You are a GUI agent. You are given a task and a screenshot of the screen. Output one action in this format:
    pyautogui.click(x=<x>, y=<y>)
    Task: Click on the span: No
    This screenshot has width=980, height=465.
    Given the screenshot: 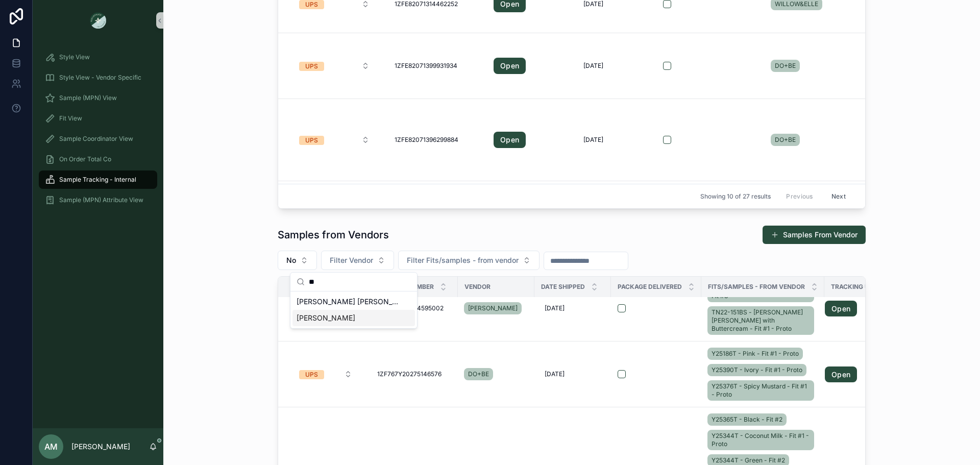 What is the action you would take?
    pyautogui.click(x=291, y=260)
    